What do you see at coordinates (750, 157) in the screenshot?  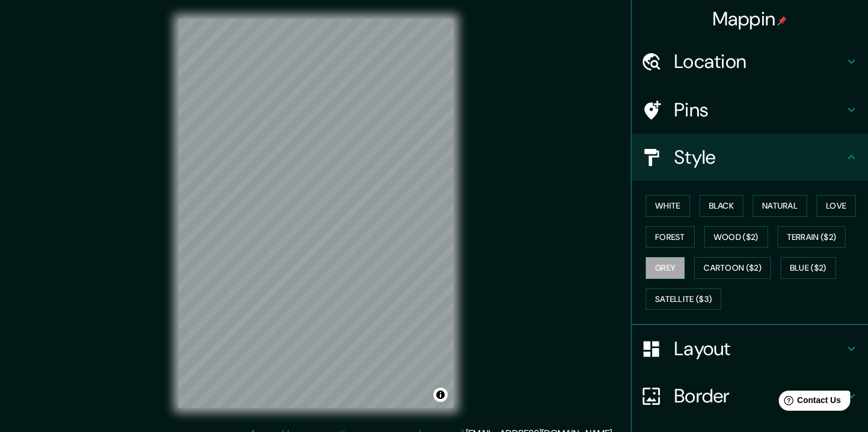 I see `div: Style` at bounding box center [750, 157].